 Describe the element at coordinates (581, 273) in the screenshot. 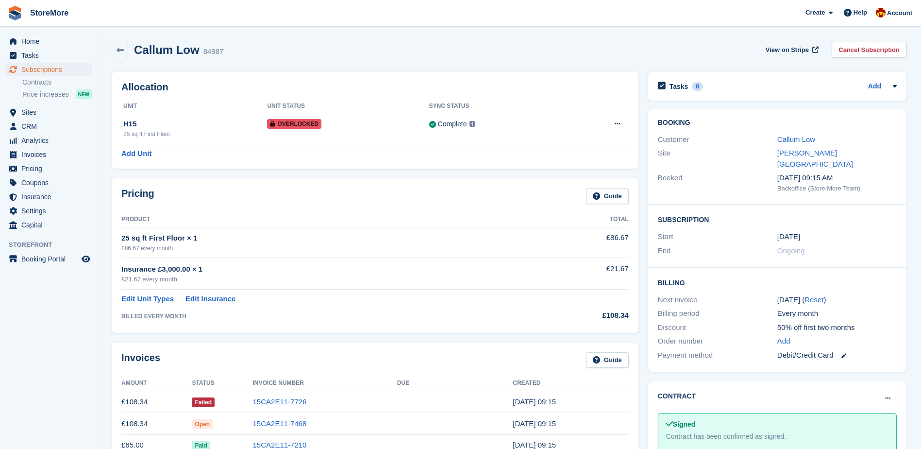

I see `td: £21.67` at that location.